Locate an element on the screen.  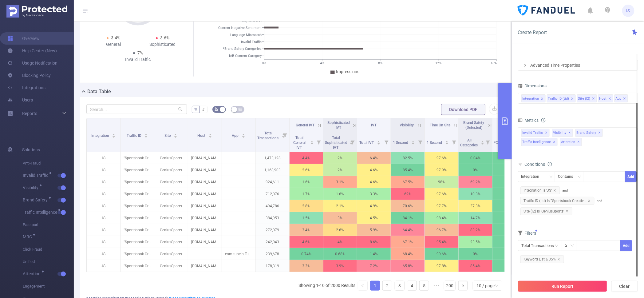
div: Host is located at coordinates (603, 98).